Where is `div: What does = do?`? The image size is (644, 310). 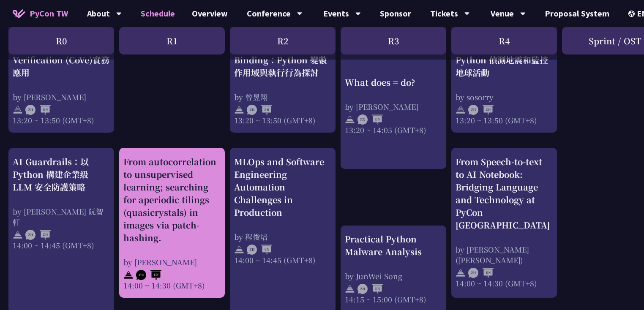
div: What does = do? is located at coordinates (394, 82).